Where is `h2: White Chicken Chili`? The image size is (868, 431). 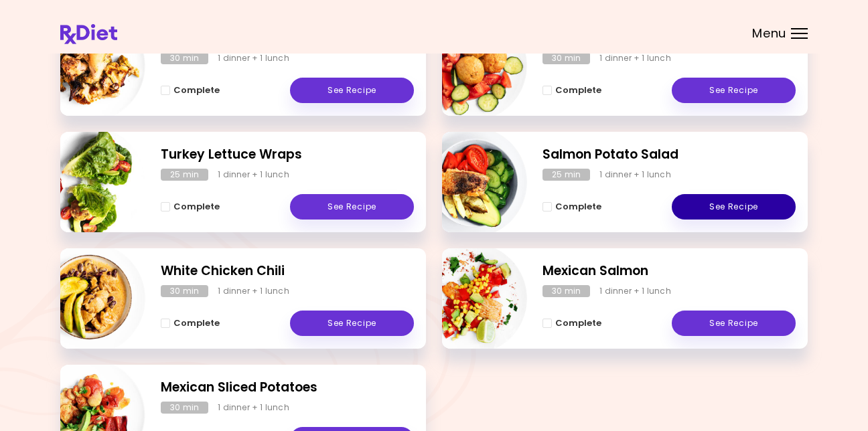
h2: White Chicken Chili is located at coordinates (288, 272).